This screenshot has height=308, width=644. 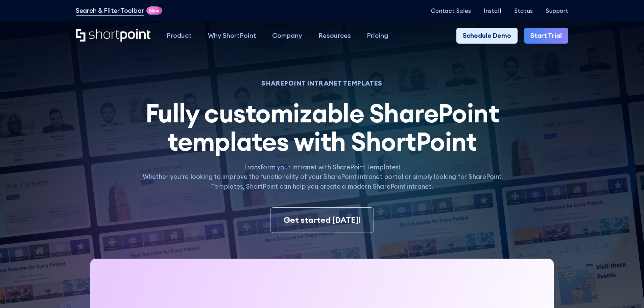 What do you see at coordinates (335, 36) in the screenshot?
I see `a: Resources` at bounding box center [335, 36].